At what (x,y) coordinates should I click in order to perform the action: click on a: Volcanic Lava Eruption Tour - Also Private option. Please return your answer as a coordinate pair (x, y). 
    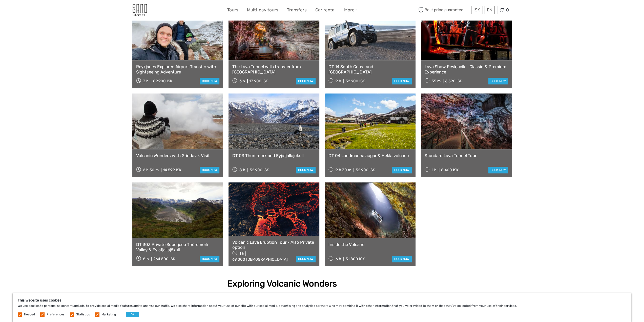
    Looking at the image, I should click on (274, 244).